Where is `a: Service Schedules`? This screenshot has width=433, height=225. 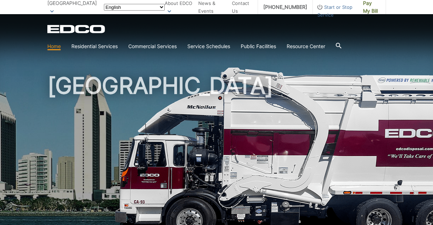
a: Service Schedules is located at coordinates (209, 46).